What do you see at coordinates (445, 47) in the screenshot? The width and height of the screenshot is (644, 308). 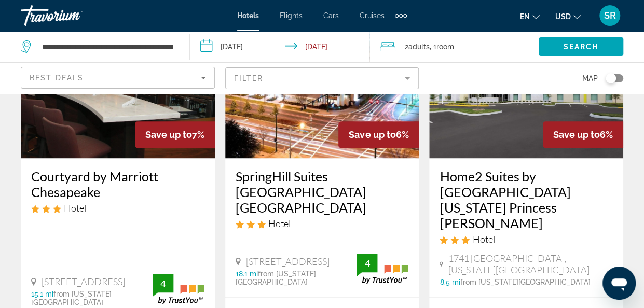 I see `span: Room` at bounding box center [445, 47].